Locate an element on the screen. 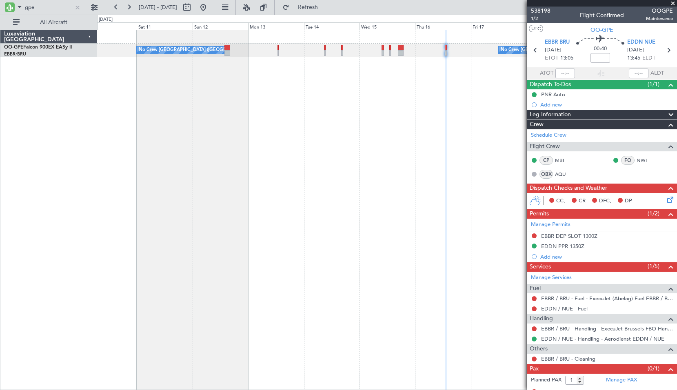 This screenshot has height=390, width=677. span: ETOT is located at coordinates (552, 58).